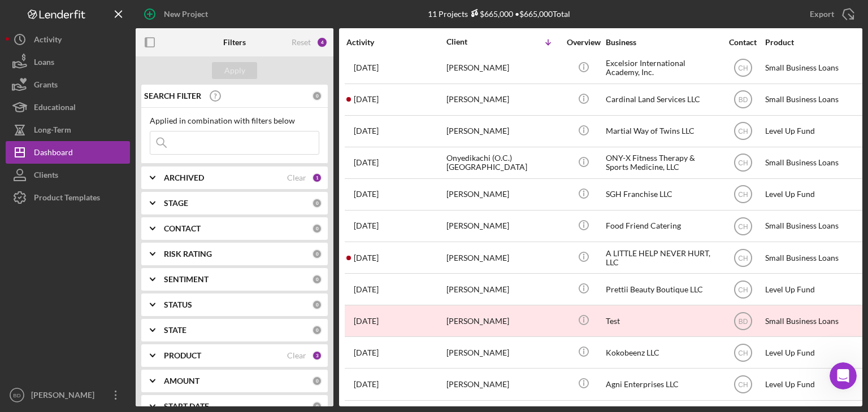 This screenshot has height=412, width=868. Describe the element at coordinates (184, 178) in the screenshot. I see `b: ARCHIVED` at that location.